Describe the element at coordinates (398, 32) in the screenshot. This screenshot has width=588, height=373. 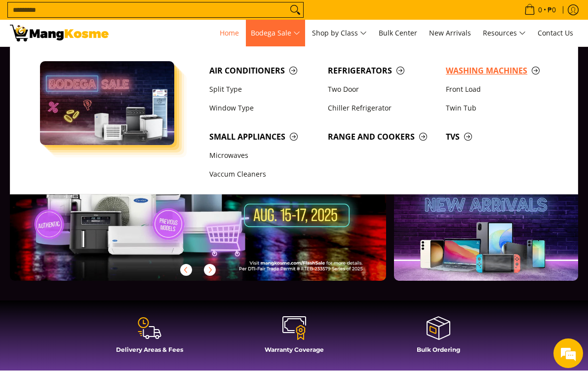
I see `span: Bulk Center` at that location.